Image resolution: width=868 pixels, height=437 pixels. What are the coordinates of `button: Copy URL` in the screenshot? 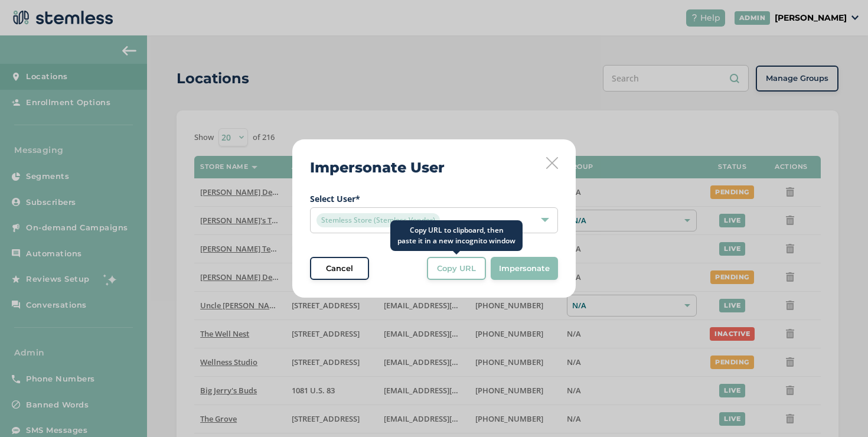 It's located at (456, 269).